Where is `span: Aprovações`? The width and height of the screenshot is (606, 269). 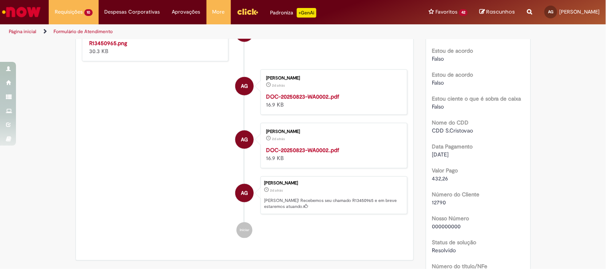 span: Aprovações is located at coordinates (186, 12).